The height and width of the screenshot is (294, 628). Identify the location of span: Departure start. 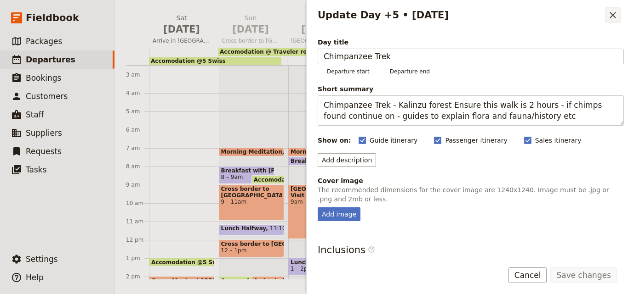
(348, 72).